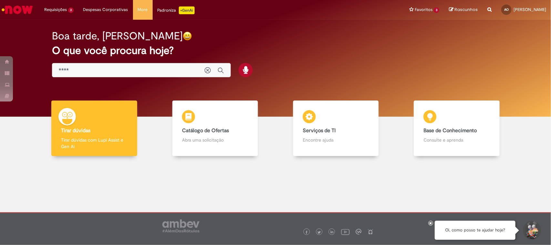 Image resolution: width=551 pixels, height=245 pixels. What do you see at coordinates (187, 10) in the screenshot?
I see `p: +GenAi` at bounding box center [187, 10].